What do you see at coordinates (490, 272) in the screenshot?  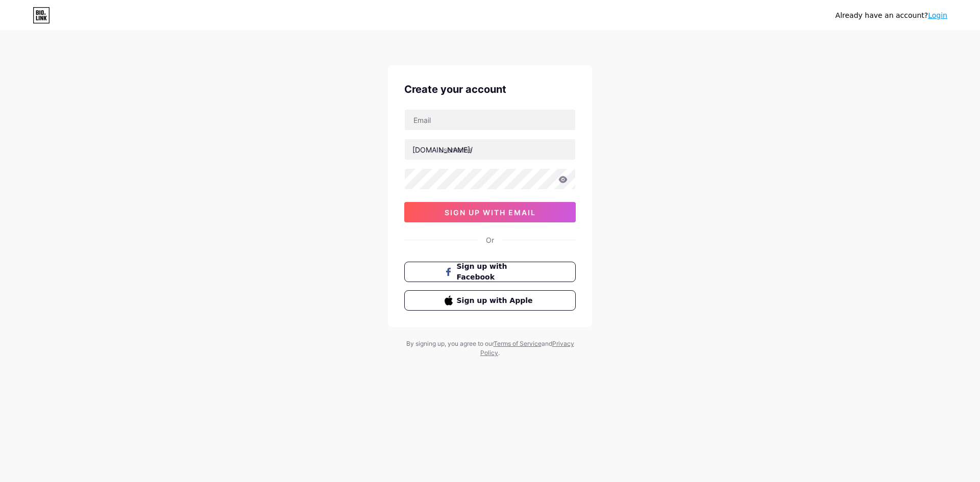 I see `button: Sign up with Facebook` at bounding box center [490, 272].